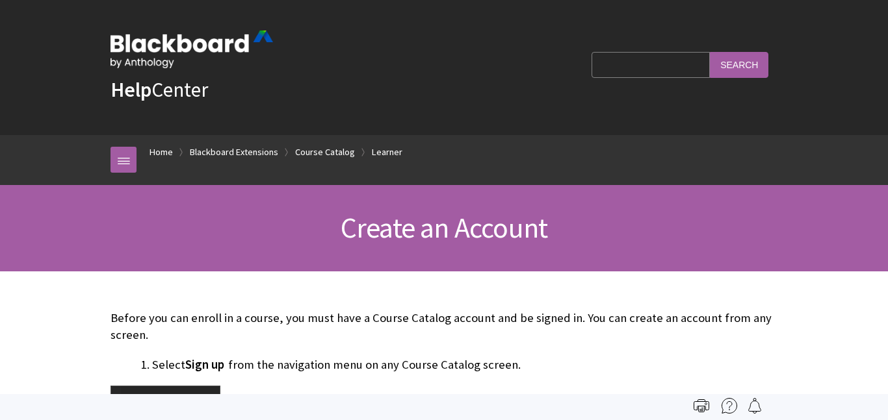 This screenshot has height=420, width=888. Describe the element at coordinates (444, 227) in the screenshot. I see `span: Create an Account` at that location.